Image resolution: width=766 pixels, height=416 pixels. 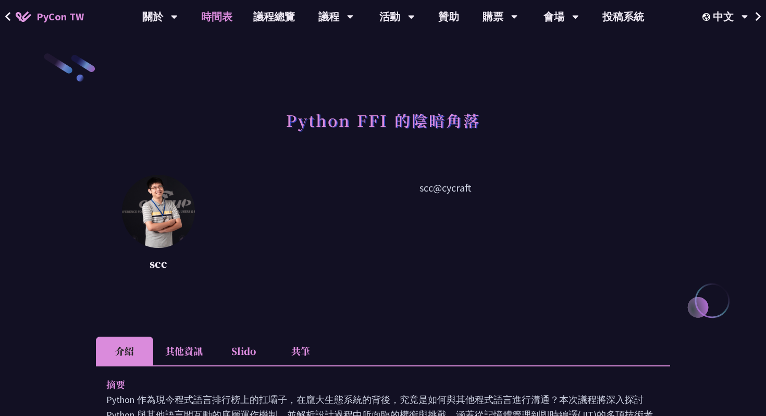 I want to click on img: Locale Icon, so click(x=708, y=17).